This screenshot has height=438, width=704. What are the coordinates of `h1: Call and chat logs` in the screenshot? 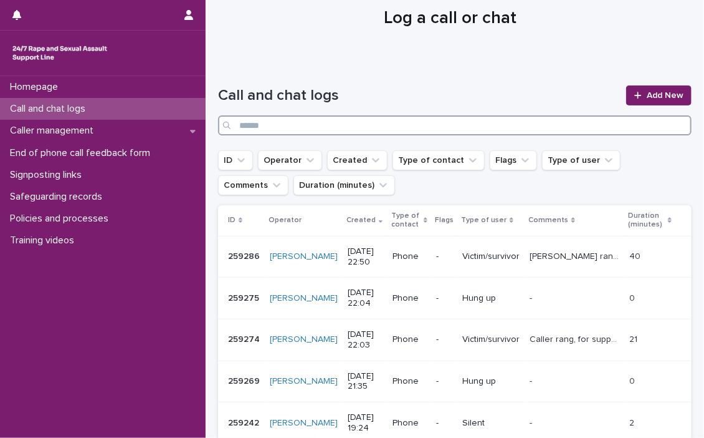 It's located at (418, 95).